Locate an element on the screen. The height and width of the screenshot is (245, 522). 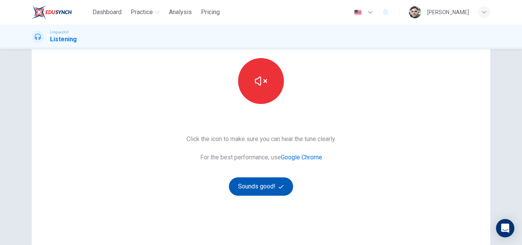
span: For the best performance, use is located at coordinates (261, 157).